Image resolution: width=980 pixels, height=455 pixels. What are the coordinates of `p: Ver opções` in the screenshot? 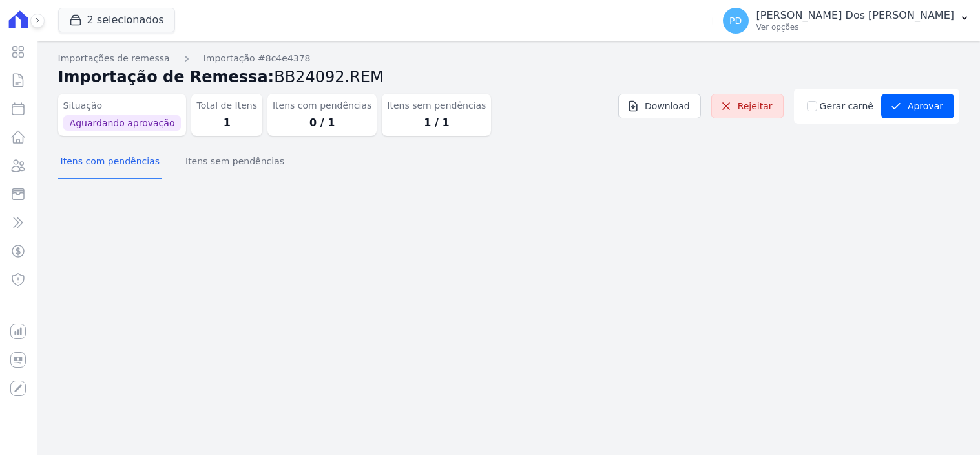 It's located at (855, 27).